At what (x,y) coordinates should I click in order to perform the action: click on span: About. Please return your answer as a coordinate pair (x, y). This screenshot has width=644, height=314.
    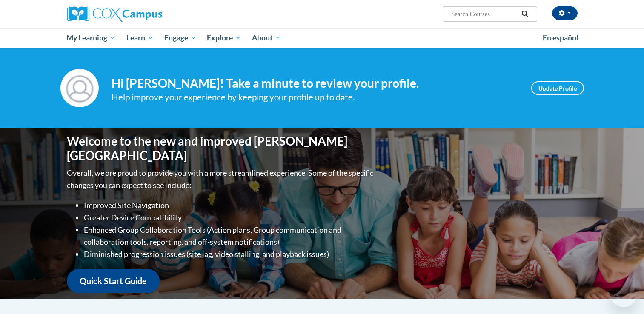
    Looking at the image, I should click on (266, 38).